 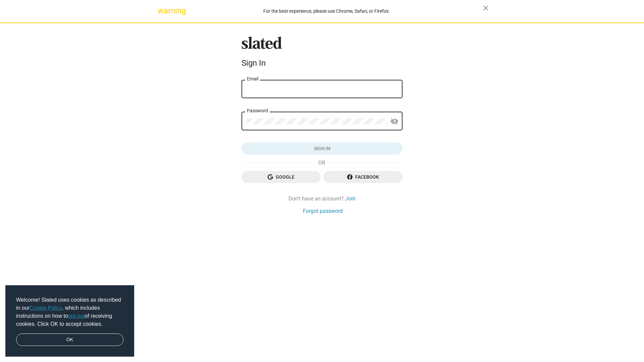 I want to click on a: Forgot password, so click(x=323, y=211).